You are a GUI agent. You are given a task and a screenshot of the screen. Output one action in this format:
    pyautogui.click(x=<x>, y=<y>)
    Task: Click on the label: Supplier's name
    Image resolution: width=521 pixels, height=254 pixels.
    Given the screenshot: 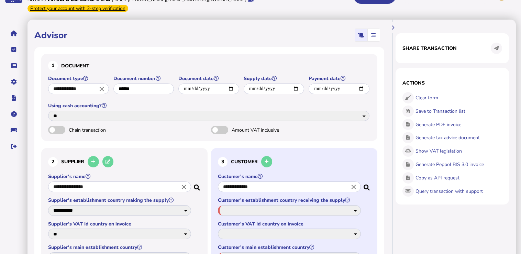 What is the action you would take?
    pyautogui.click(x=120, y=176)
    